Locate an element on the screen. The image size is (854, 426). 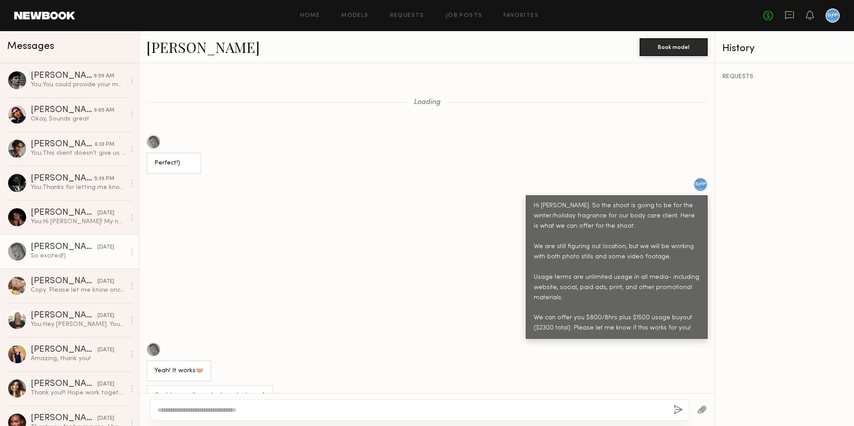
a: Book model is located at coordinates (674, 46).